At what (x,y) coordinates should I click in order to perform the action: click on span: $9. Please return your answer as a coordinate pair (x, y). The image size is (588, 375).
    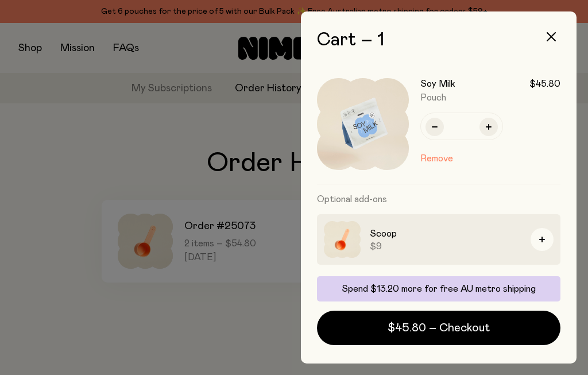
    Looking at the image, I should click on (446, 246).